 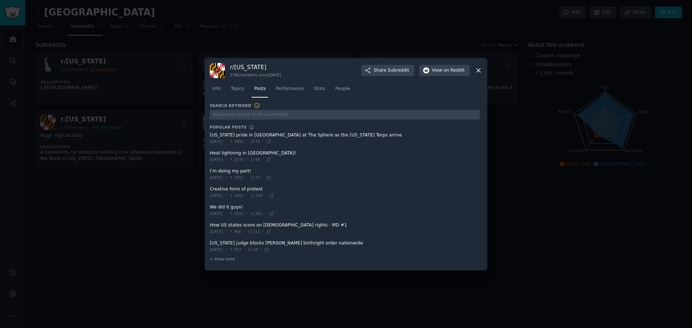 What do you see at coordinates (216, 90) in the screenshot?
I see `a: Info` at bounding box center [216, 90].